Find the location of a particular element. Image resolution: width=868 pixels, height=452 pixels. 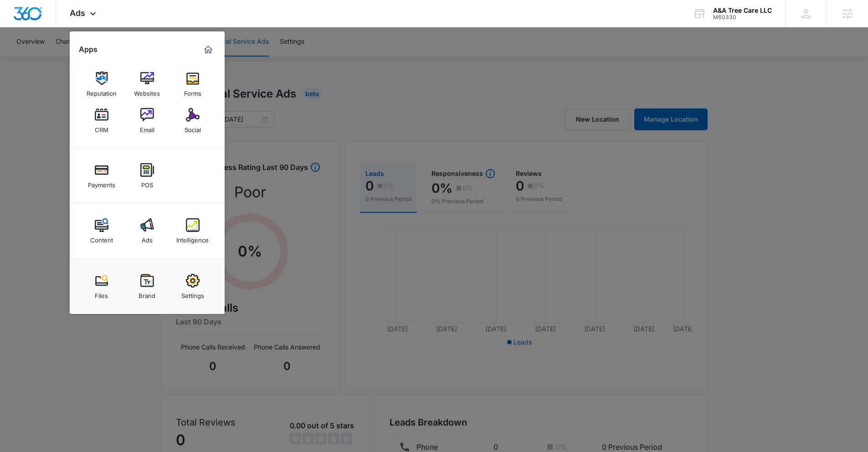

img: tab_domain_overview_orange.svg is located at coordinates (29, 56).